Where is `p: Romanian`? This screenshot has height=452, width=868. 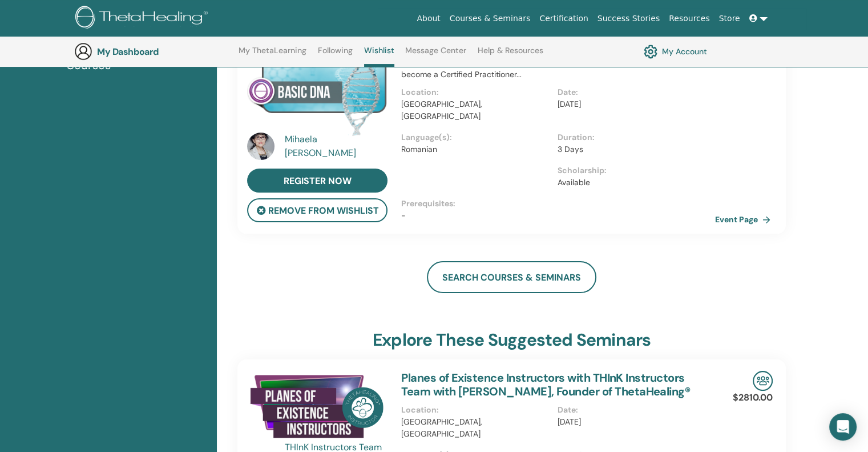
p: Romanian is located at coordinates (475, 149).